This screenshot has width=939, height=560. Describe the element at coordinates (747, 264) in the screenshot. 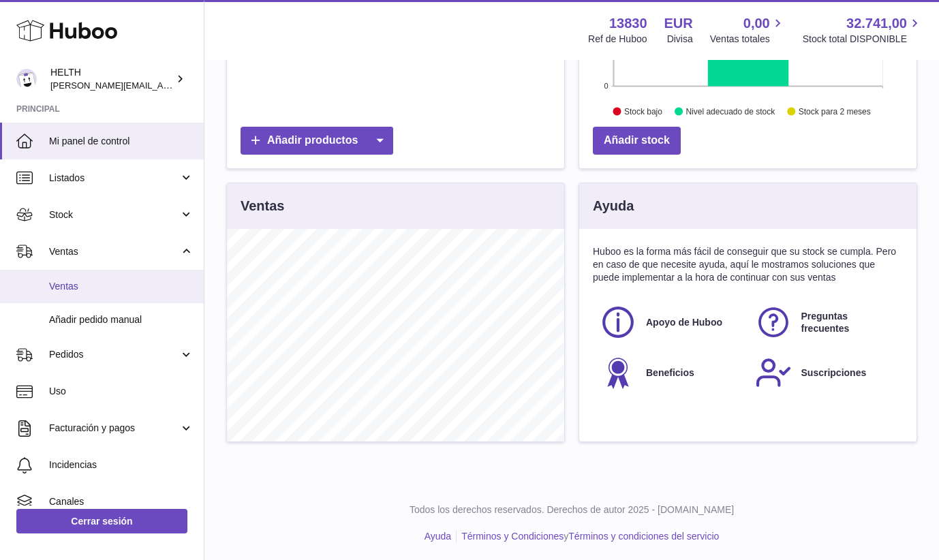

I see `p: Huboo es la forma más fácil de conseguir que su stock se cumpla. Pero en caso de que necesite ayu...` at that location.